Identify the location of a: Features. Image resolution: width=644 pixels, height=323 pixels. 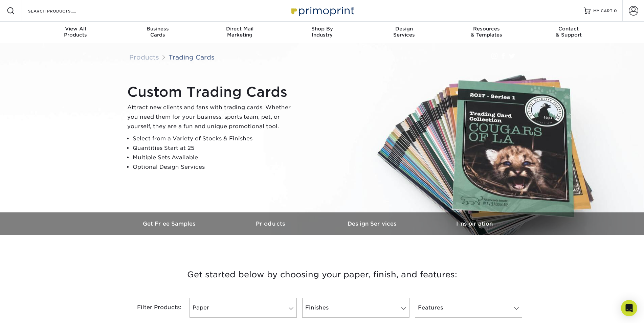
(468, 308).